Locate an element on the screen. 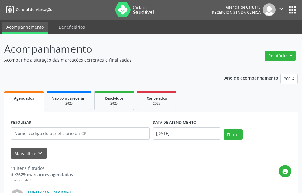 The height and width of the screenshot is (193, 302). button: Mais filtroskeyboard_arrow_down is located at coordinates (29, 153).